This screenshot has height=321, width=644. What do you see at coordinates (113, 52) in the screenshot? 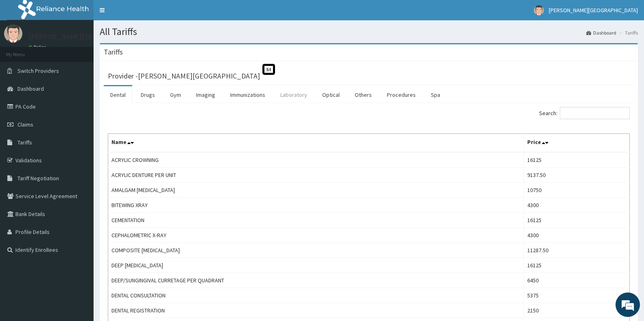
I see `h3: Tariffs` at bounding box center [113, 52].